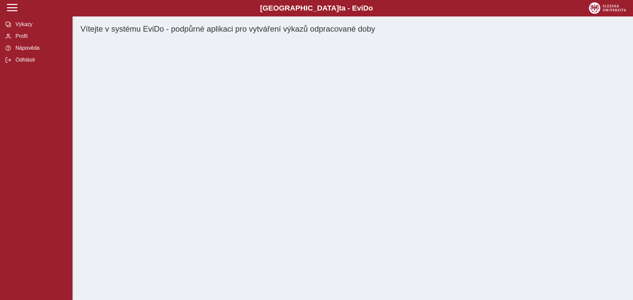 The height and width of the screenshot is (300, 633). What do you see at coordinates (607, 8) in the screenshot?
I see `img: logo_web_su.png` at bounding box center [607, 8].